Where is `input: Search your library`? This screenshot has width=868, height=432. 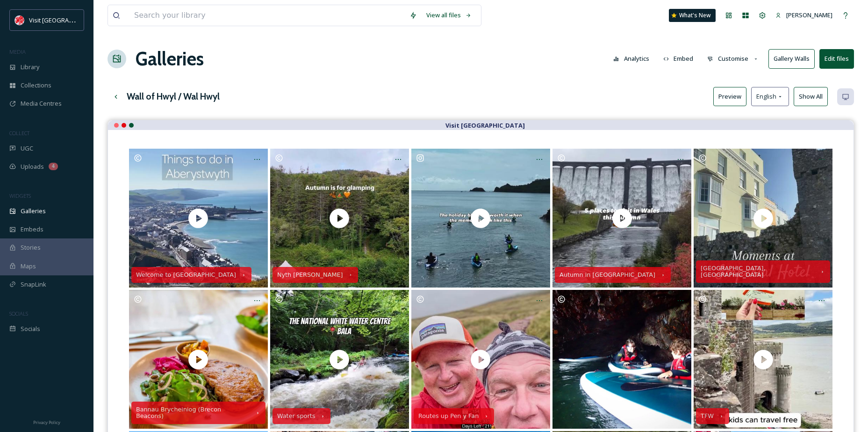
input: Search your library is located at coordinates (267, 15).